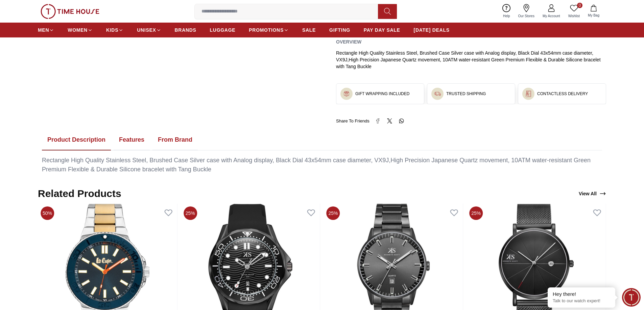 This screenshot has width=644, height=310. I want to click on a: PAY DAY SALE, so click(382, 30).